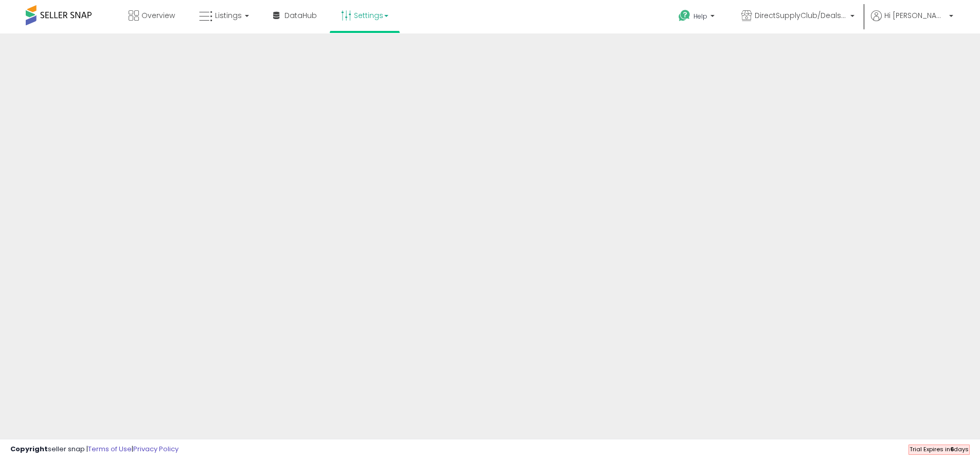  I want to click on b: 6, so click(953, 449).